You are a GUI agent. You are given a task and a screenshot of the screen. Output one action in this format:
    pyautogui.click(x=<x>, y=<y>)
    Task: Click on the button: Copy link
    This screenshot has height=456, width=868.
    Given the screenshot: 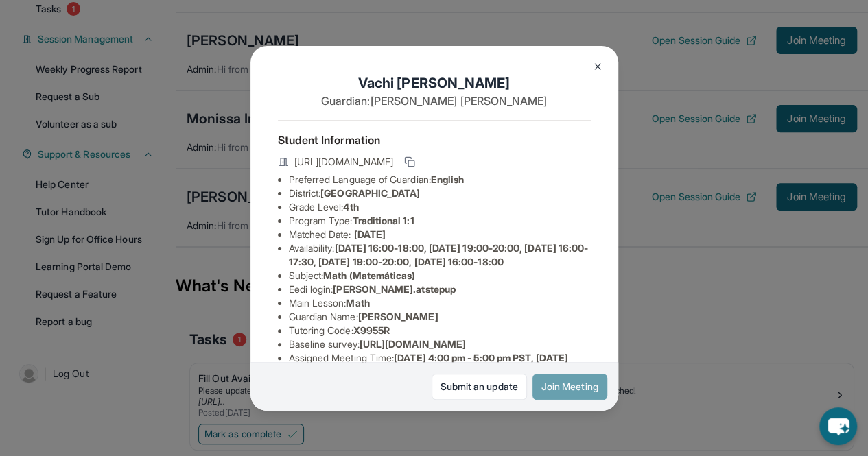 What is the action you would take?
    pyautogui.click(x=410, y=161)
    